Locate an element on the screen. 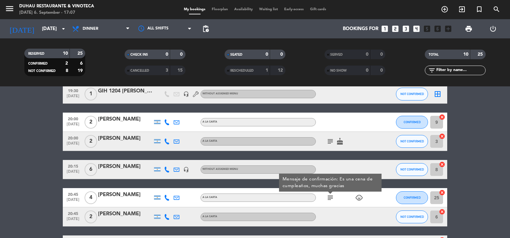 The height and width of the screenshot is (238, 510). span: pending_actions is located at coordinates (206, 29).